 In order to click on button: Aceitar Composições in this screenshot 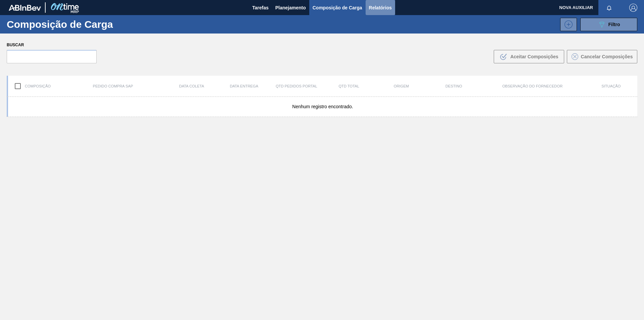, I will do `click(529, 57)`.